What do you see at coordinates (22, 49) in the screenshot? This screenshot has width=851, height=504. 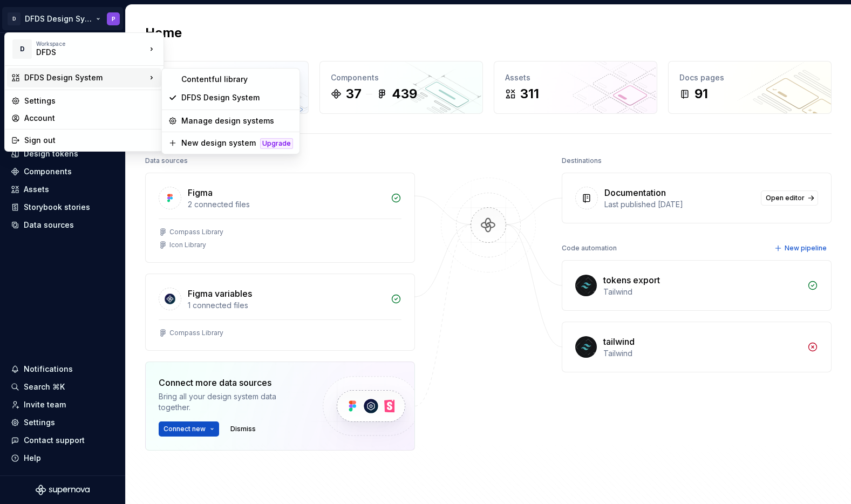 I see `div: D` at bounding box center [22, 49].